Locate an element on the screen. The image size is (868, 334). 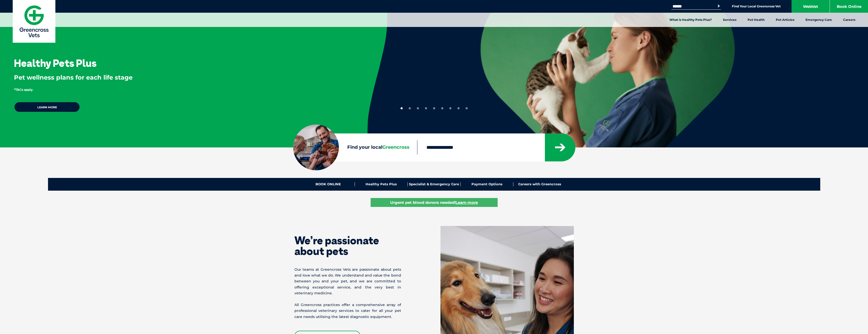
button: 3 of 9 is located at coordinates (418, 108).